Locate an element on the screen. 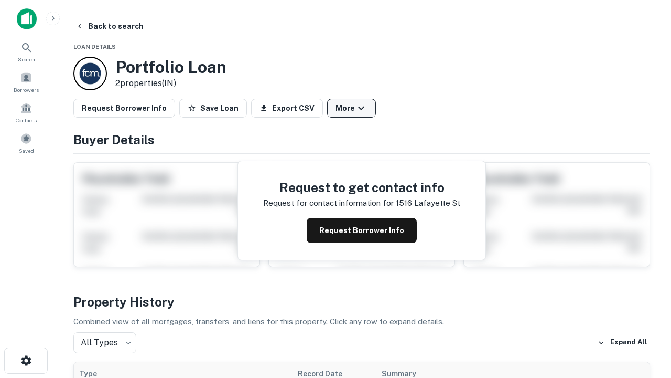  span: Contacts is located at coordinates (26, 120).